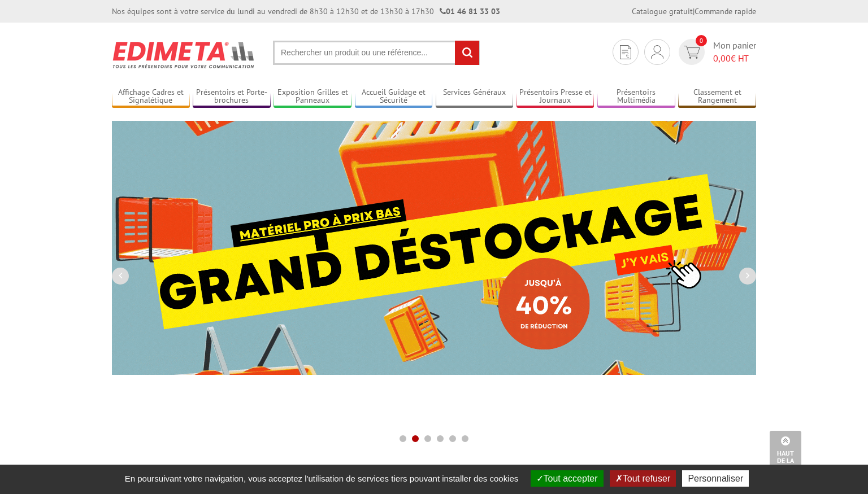  What do you see at coordinates (470, 11) in the screenshot?
I see `strong: 01 46 81 33 03` at bounding box center [470, 11].